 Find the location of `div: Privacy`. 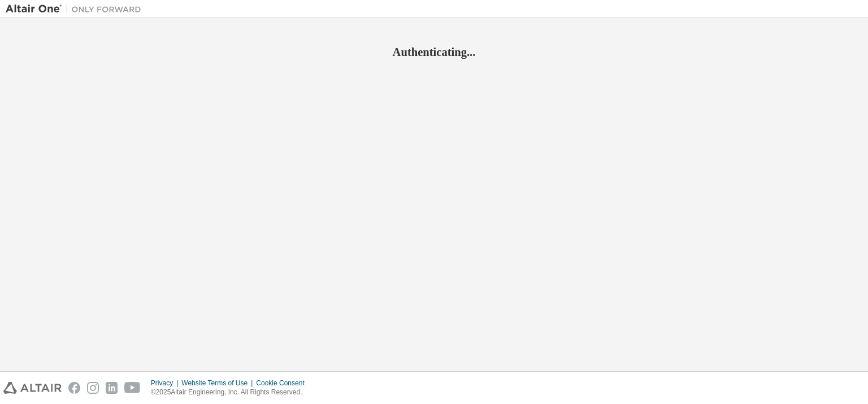

div: Privacy is located at coordinates (166, 383).